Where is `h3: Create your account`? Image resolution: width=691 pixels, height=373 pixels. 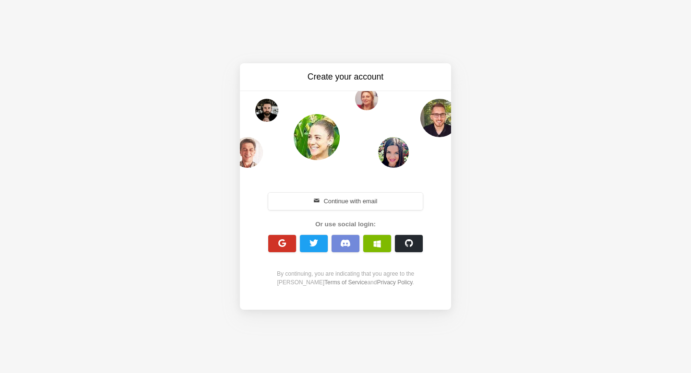 h3: Create your account is located at coordinates (346, 77).